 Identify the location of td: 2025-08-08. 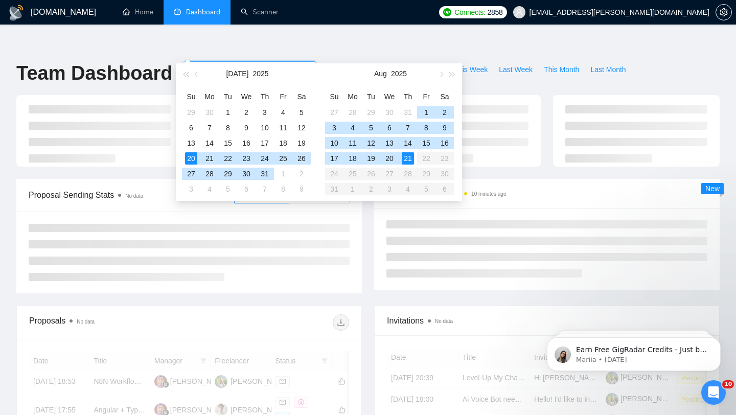
(426, 128).